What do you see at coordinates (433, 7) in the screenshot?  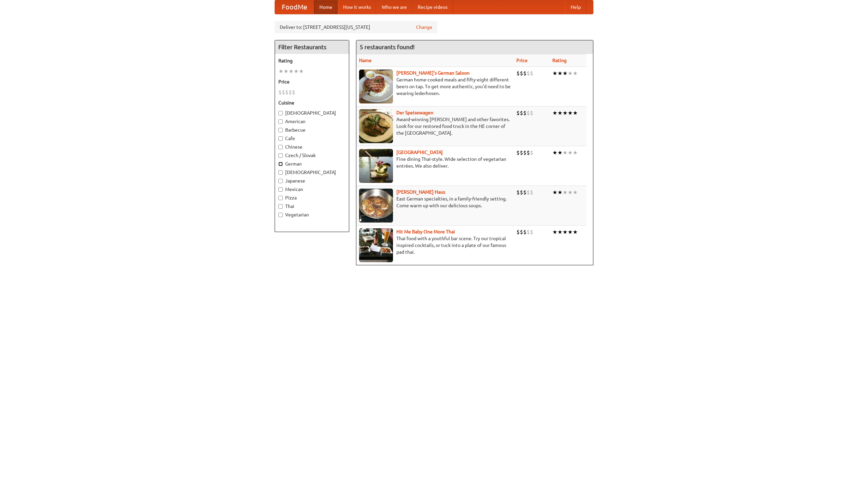 I see `a: Recipe videos` at bounding box center [433, 7].